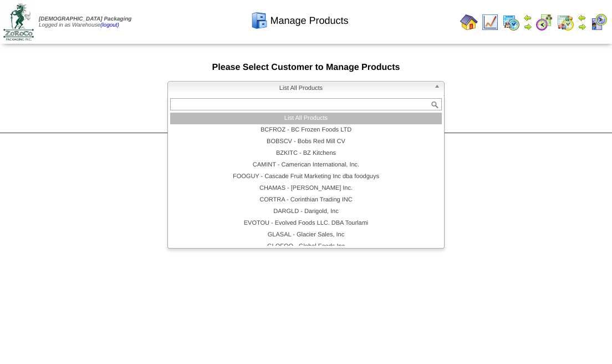  Describe the element at coordinates (260, 20) in the screenshot. I see `img: cabinet.gif` at that location.